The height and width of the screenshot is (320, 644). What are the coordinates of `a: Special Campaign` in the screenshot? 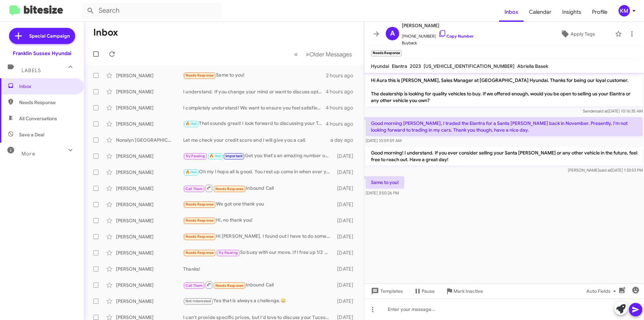 It's located at (42, 36).